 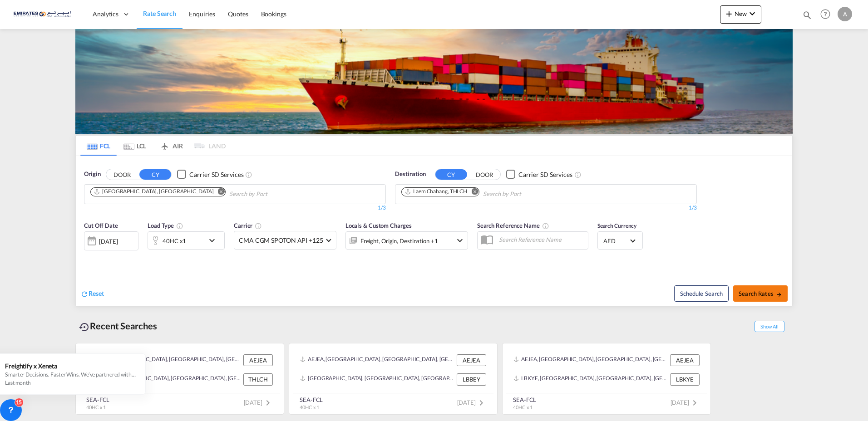 What do you see at coordinates (84, 294) in the screenshot?
I see `md-icon: icon-refresh` at bounding box center [84, 294].